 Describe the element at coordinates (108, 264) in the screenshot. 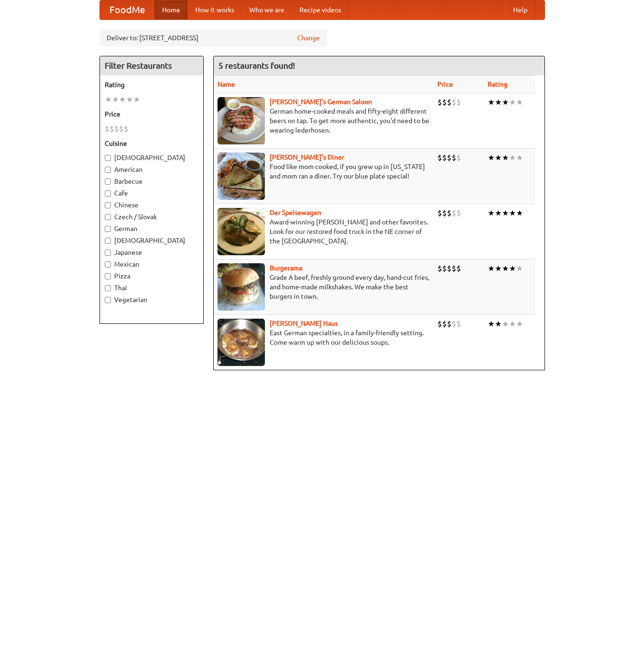

I see `input: Mexican` at that location.